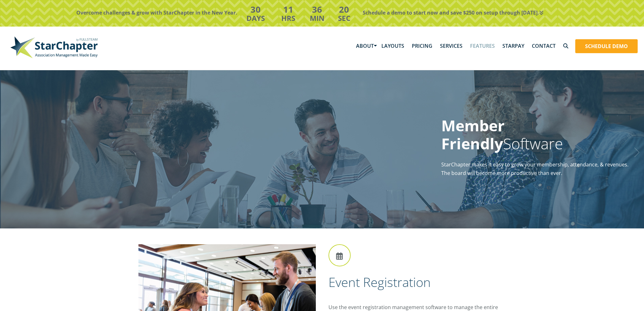  I want to click on a: Next, so click(639, 151).